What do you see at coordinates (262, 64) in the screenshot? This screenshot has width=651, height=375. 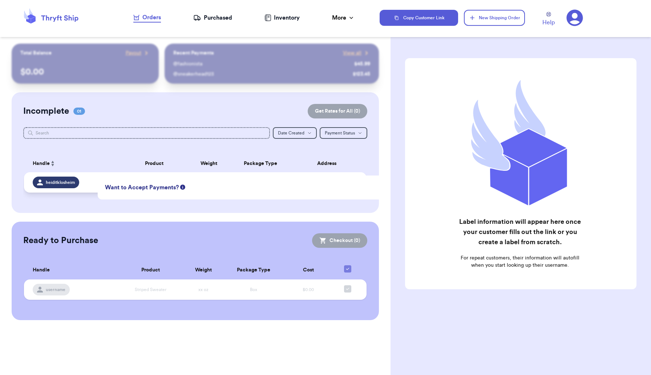 I see `div: @ fashionista` at bounding box center [262, 64].